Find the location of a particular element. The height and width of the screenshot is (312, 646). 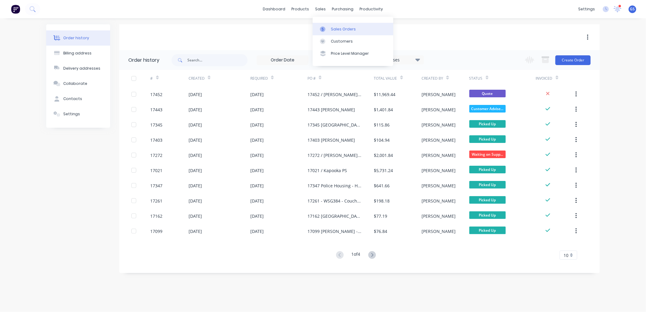

div: Status is located at coordinates (476, 78).